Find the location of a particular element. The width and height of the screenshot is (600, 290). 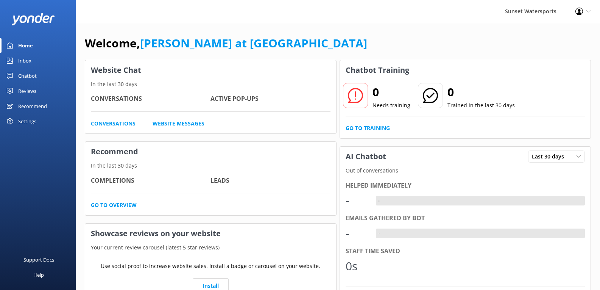

div: Helped immediately is located at coordinates (466, 186).